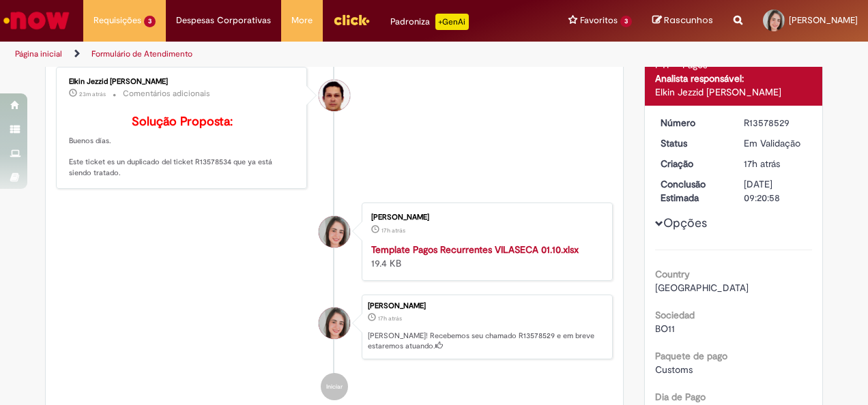  I want to click on img: ServiceNow, so click(36, 20).